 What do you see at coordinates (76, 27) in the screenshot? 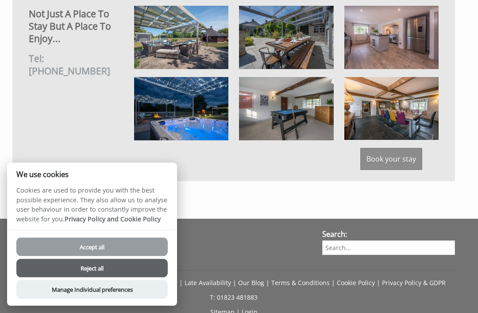
I see `h2: Not Just A Place To Stay But A Place To Enjoy...` at bounding box center [76, 27].